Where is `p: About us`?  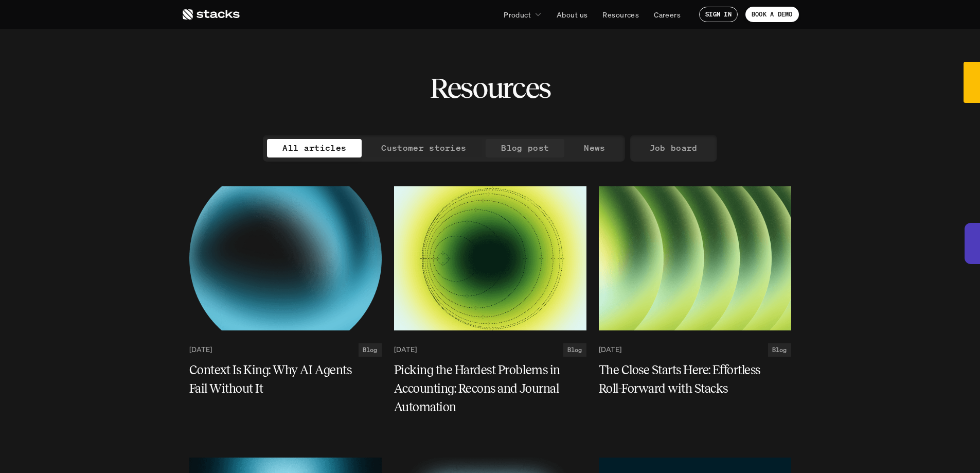 p: About us is located at coordinates (572, 14).